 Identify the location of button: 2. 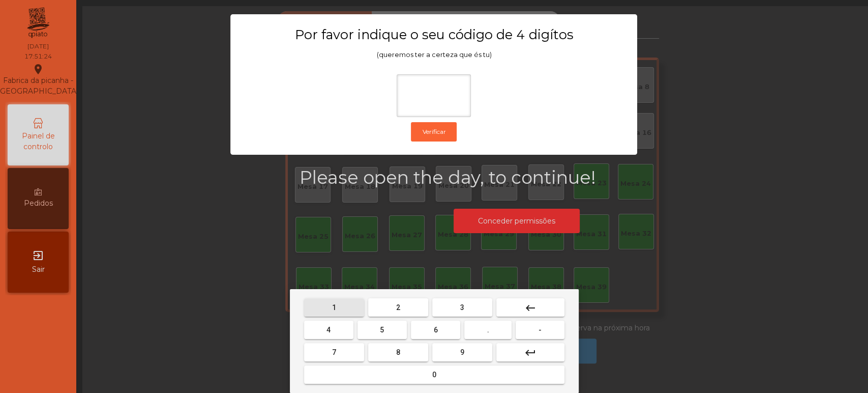
(398, 307).